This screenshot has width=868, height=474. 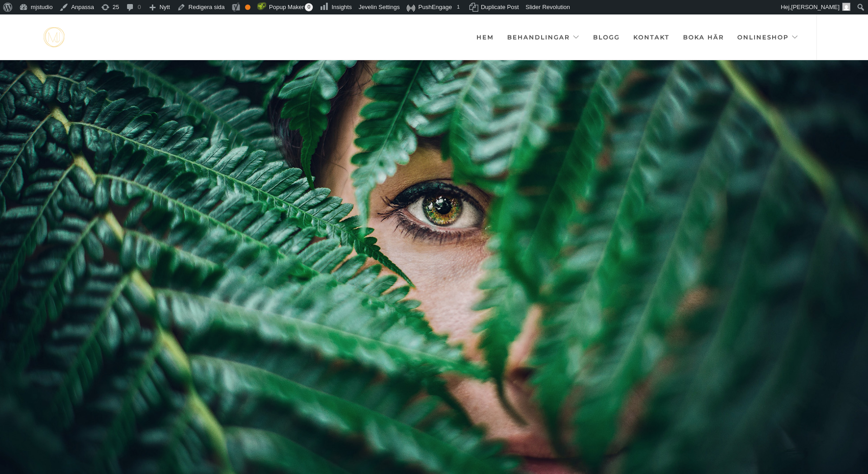 What do you see at coordinates (704, 37) in the screenshot?
I see `a: Boka här` at bounding box center [704, 37].